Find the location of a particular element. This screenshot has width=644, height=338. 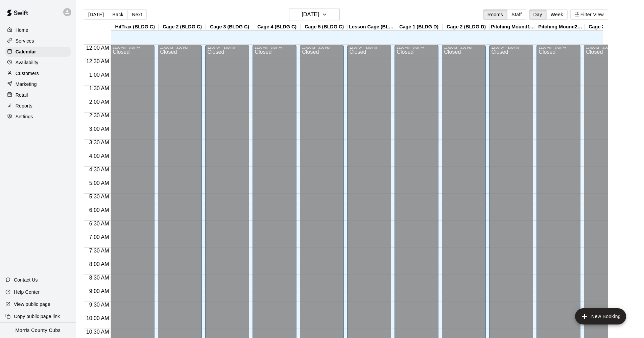

span: 2:00 AM is located at coordinates (99, 102).